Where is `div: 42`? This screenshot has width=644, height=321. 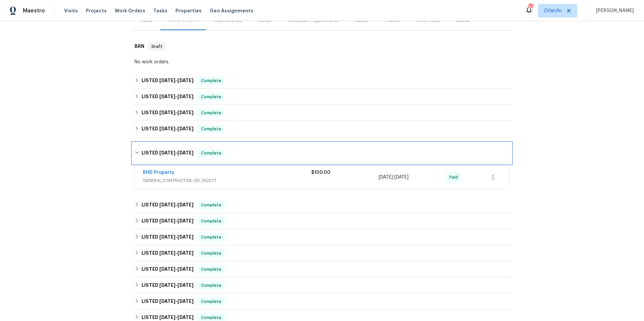
div: 42 is located at coordinates (531, 7).